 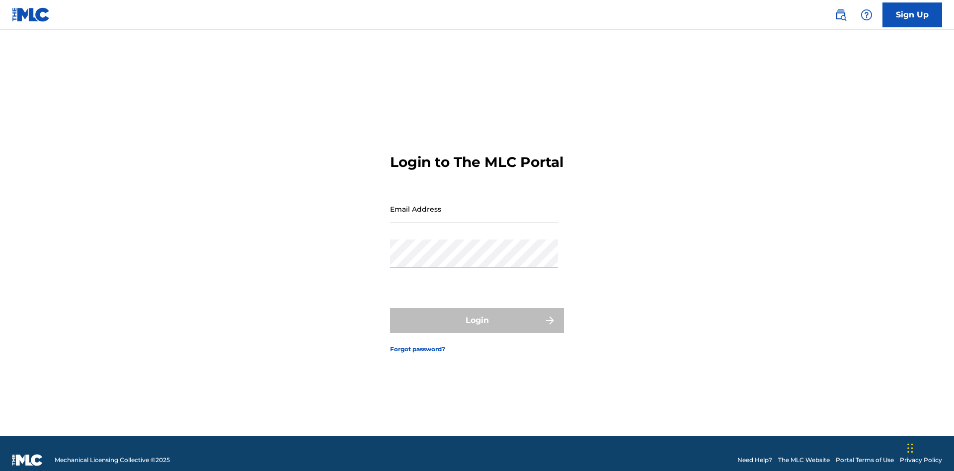 I want to click on a: Sign Up, so click(x=912, y=15).